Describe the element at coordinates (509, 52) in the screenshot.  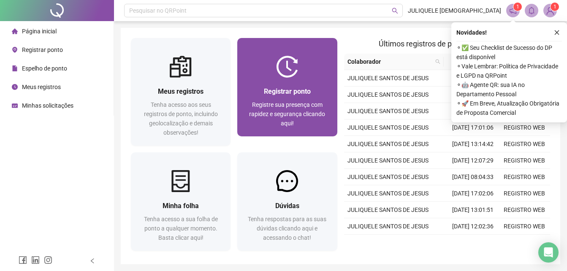
I see `span: ⚬ ✅ Seu Checklist de Sucesso do DP está disponível` at that location.